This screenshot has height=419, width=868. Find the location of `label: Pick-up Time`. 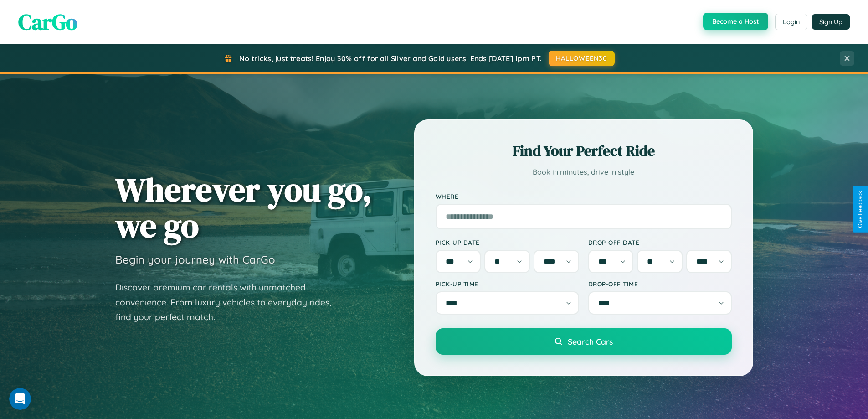

label: Pick-up Time is located at coordinates (508, 284).